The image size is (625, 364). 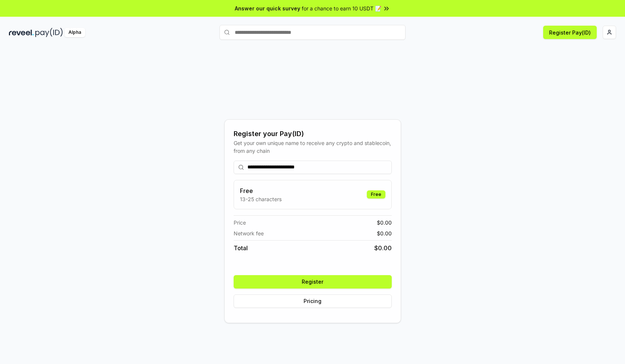 What do you see at coordinates (49, 33) in the screenshot?
I see `img: pay_id` at bounding box center [49, 33].